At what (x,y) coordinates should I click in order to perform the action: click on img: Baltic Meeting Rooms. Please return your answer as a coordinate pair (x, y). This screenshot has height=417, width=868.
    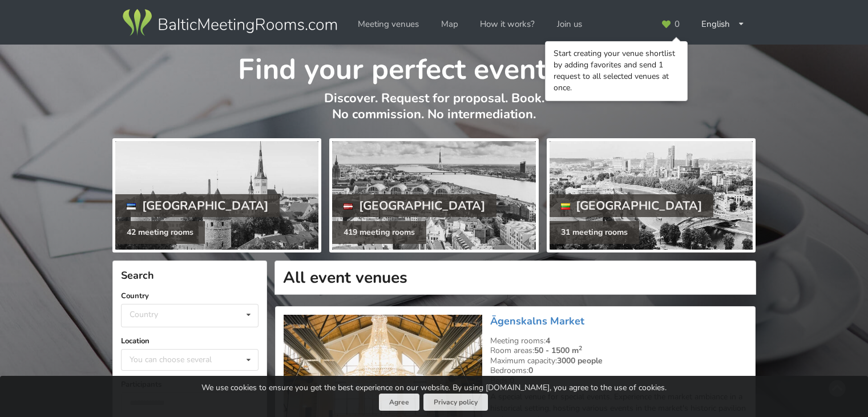
    Looking at the image, I should click on (229, 23).